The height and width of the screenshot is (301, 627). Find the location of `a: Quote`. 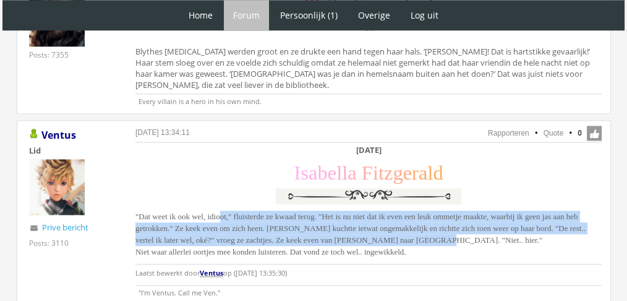

a: Quote is located at coordinates (554, 133).